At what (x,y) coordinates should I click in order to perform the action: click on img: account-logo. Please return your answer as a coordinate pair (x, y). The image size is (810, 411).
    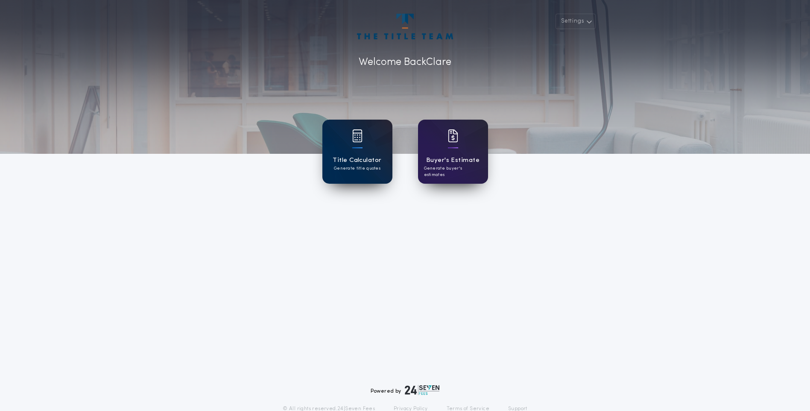
    Looking at the image, I should click on (405, 26).